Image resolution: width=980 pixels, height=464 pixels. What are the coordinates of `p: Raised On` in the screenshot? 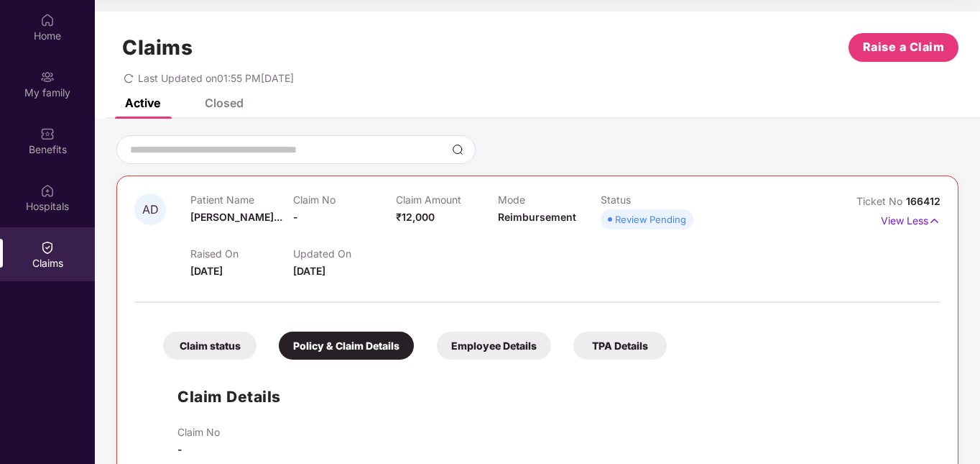 It's located at (241, 253).